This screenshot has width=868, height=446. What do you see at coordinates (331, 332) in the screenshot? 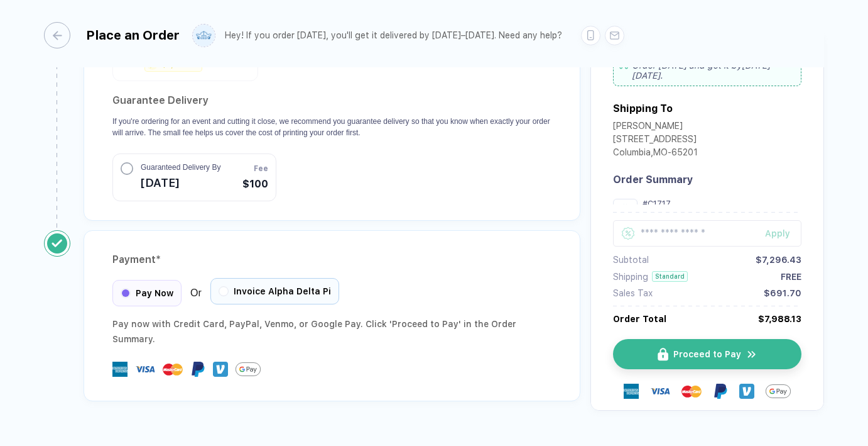
I see `div: Pay now with Credit Card, PayPal , Venmo , or Google Pay. Click 'Proceed to Pay' in the Order Sum...` at bounding box center [331, 332].